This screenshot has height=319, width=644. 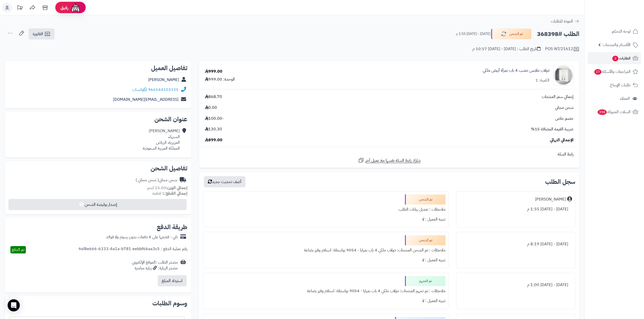 I want to click on img: logo-2.png, so click(x=624, y=19).